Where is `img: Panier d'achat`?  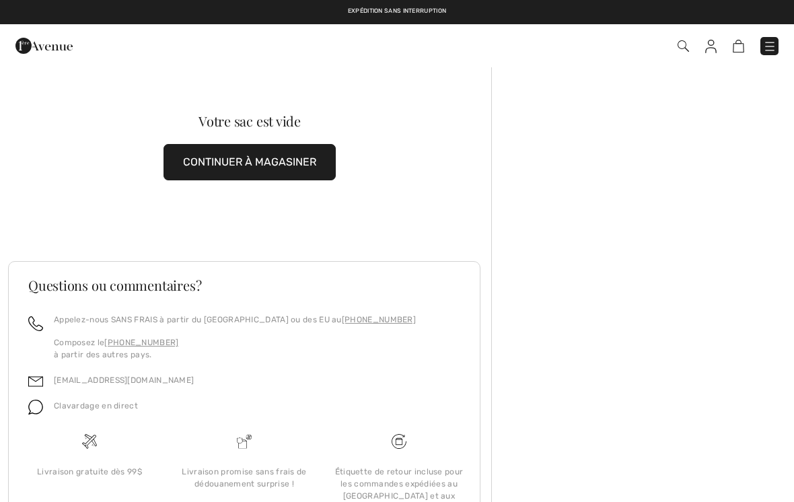 img: Panier d'achat is located at coordinates (738, 46).